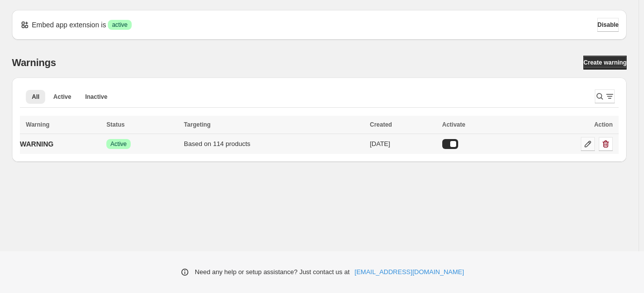 The height and width of the screenshot is (293, 644). Describe the element at coordinates (37, 144) in the screenshot. I see `a: WARNING` at that location.